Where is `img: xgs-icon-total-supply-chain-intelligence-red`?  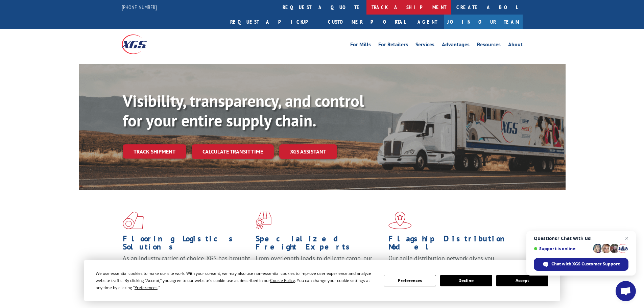
img: xgs-icon-total-supply-chain-intelligence-red is located at coordinates (133, 220).